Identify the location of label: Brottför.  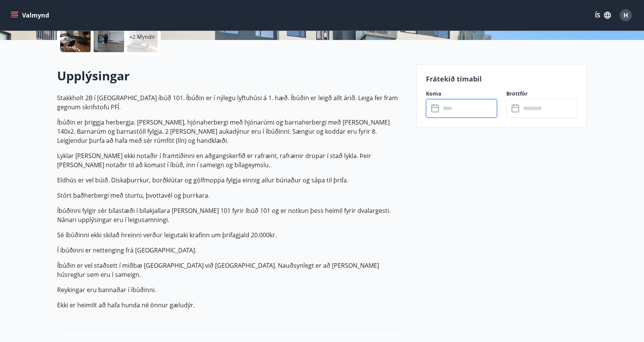
(541, 94).